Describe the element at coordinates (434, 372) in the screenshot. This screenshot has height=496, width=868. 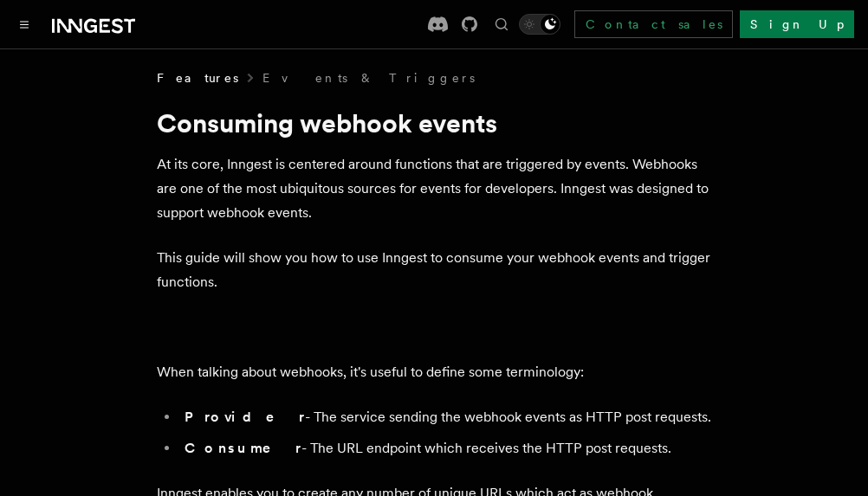
I see `p: When talking about webhooks, it's useful to define some terminology:` at that location.